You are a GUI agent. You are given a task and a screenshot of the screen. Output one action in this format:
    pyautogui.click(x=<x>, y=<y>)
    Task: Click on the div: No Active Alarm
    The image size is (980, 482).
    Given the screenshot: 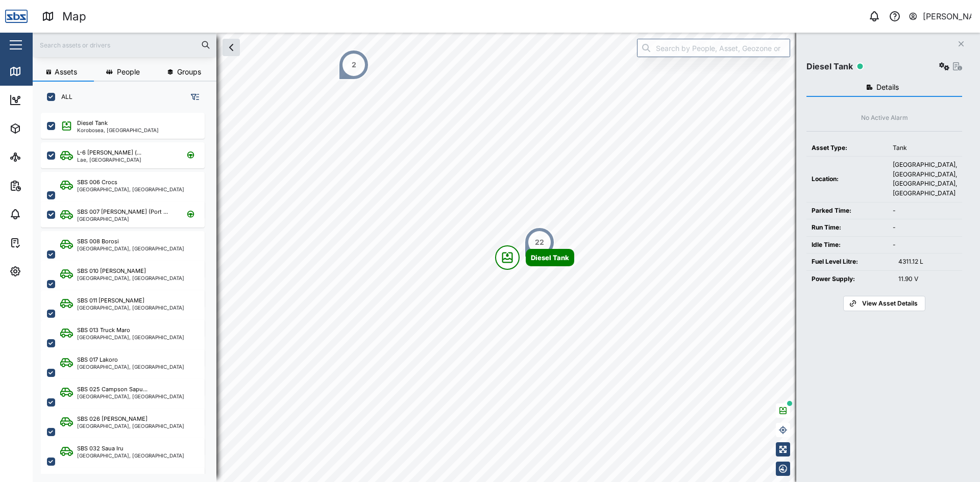 What is the action you would take?
    pyautogui.click(x=884, y=118)
    